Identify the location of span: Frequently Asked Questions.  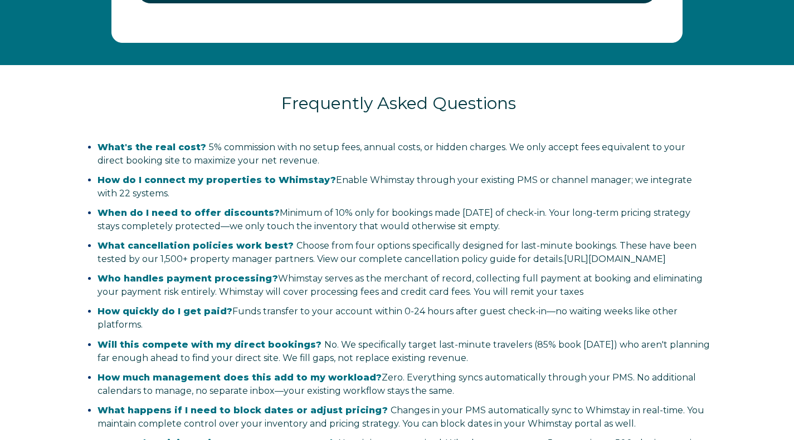
(398, 103).